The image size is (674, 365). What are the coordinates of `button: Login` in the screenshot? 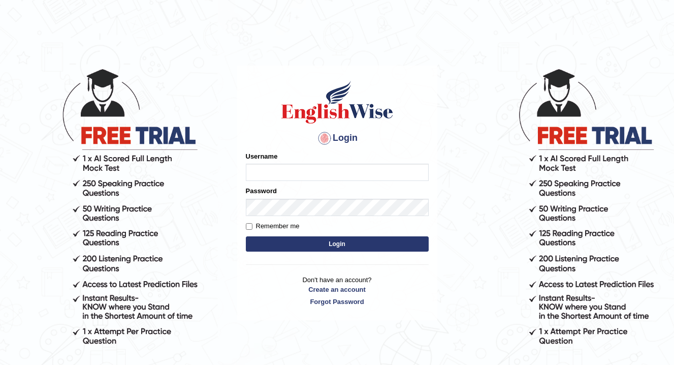 It's located at (337, 244).